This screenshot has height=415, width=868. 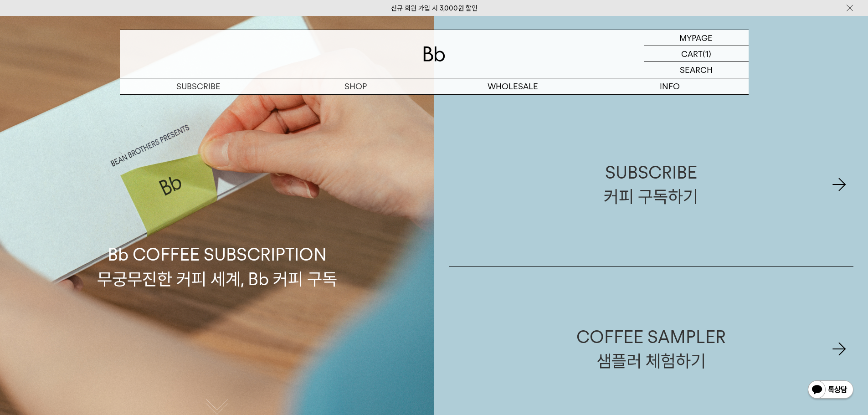 What do you see at coordinates (651, 184) in the screenshot?
I see `a: SUBSCRIBE커피 구독하기` at bounding box center [651, 184].